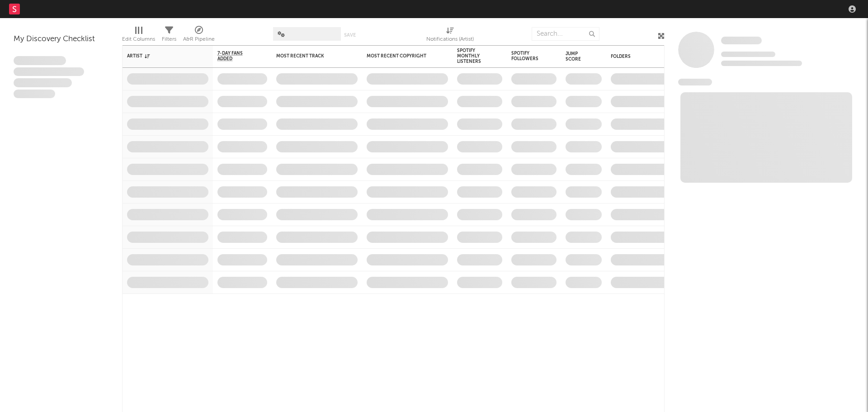 The height and width of the screenshot is (412, 868). Describe the element at coordinates (566, 34) in the screenshot. I see `input: Search...` at that location.